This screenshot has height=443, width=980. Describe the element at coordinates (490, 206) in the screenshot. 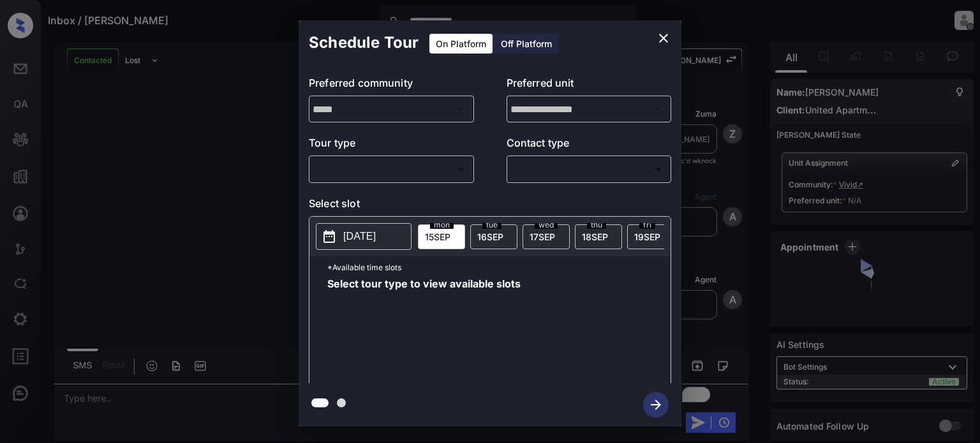

I see `p: Select slot` at that location.